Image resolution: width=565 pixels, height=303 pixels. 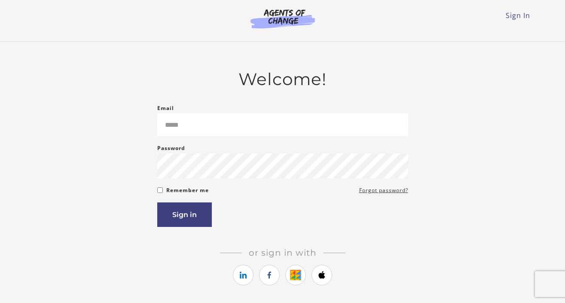 I want to click on button: Sign in, so click(x=184, y=215).